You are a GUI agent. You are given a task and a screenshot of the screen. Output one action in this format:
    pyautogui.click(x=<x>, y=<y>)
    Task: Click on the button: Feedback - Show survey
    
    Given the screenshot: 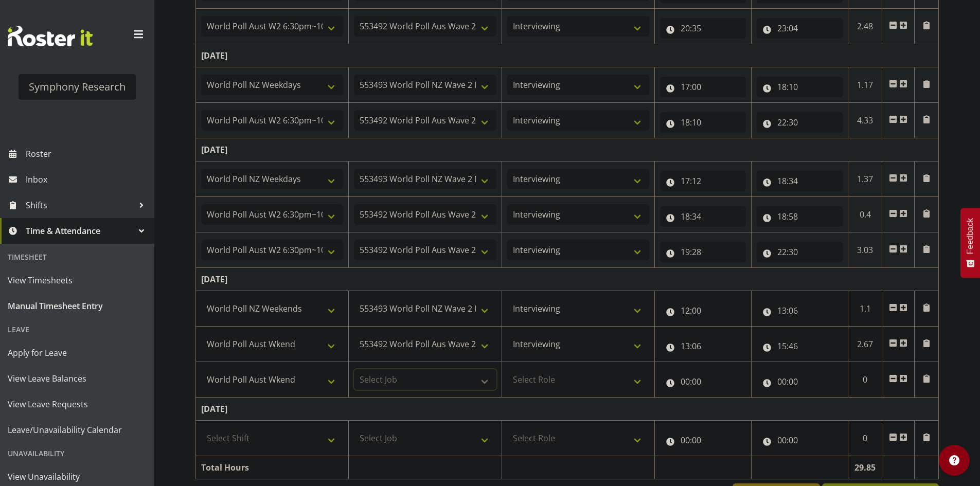 What is the action you would take?
    pyautogui.click(x=971, y=243)
    